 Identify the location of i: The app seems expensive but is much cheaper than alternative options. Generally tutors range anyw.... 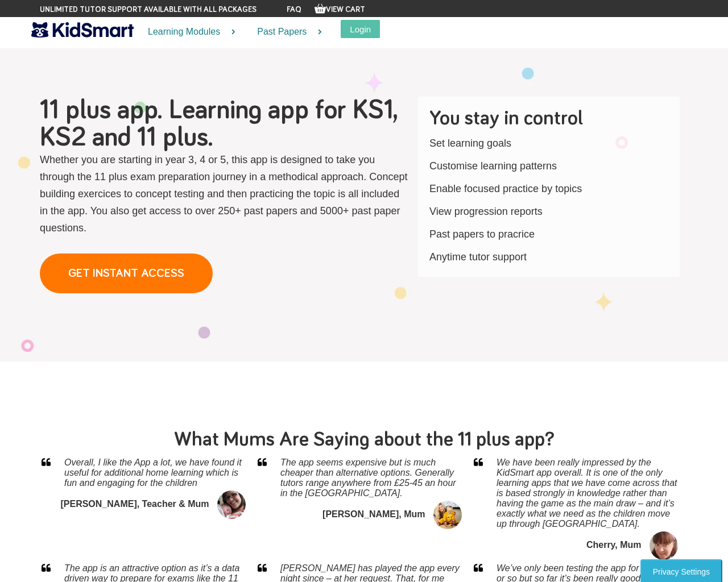
(368, 477).